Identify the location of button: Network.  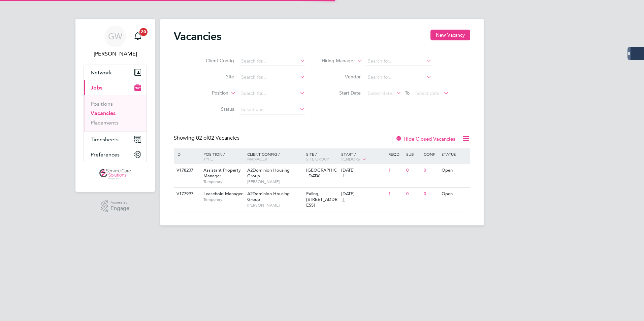
(115, 72).